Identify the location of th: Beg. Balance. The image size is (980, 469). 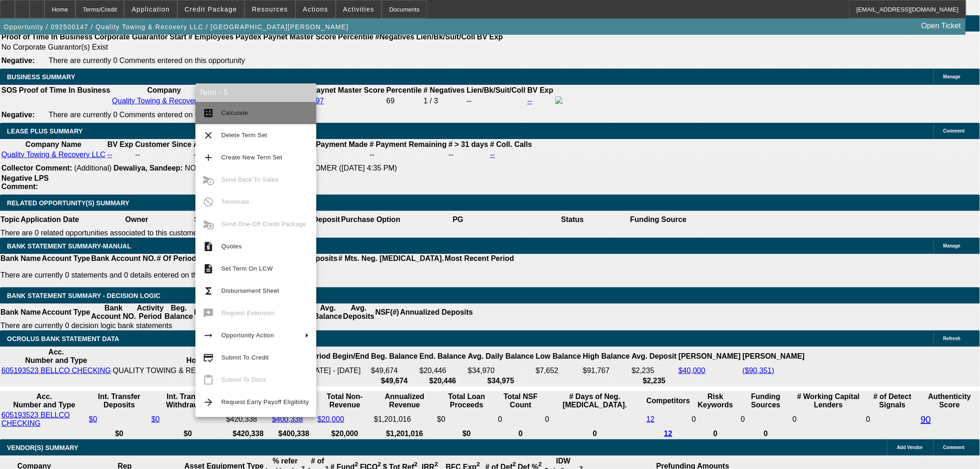
(178, 312).